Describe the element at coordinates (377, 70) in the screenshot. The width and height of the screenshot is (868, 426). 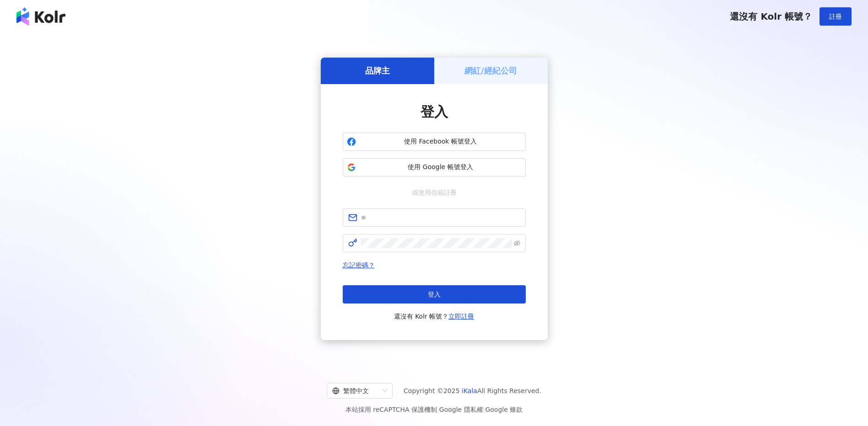
I see `h5: 品牌主` at that location.